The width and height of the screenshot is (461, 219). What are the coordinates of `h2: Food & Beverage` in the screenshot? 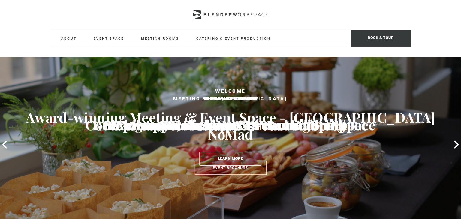 It's located at (231, 99).